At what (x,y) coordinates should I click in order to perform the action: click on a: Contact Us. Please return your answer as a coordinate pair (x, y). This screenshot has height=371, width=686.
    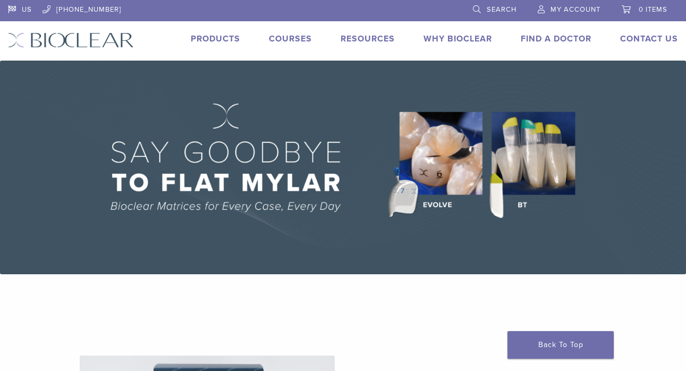
    Looking at the image, I should click on (649, 39).